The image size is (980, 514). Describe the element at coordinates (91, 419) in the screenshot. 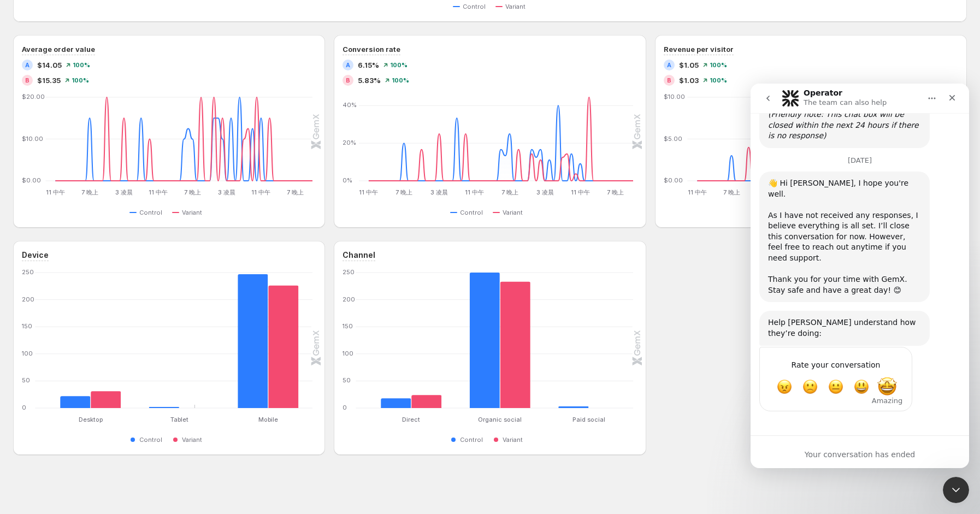

I see `text: Desktop` at that location.